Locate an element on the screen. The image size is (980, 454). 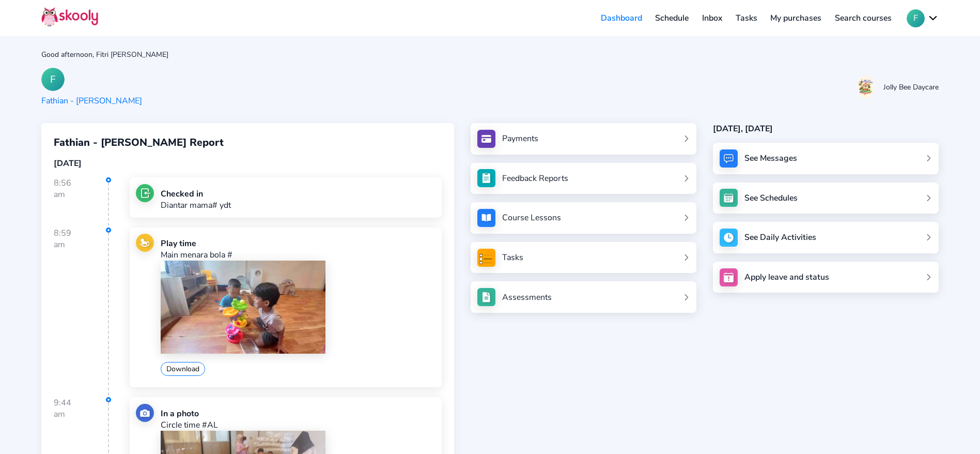
div: See Schedules is located at coordinates (771, 198).